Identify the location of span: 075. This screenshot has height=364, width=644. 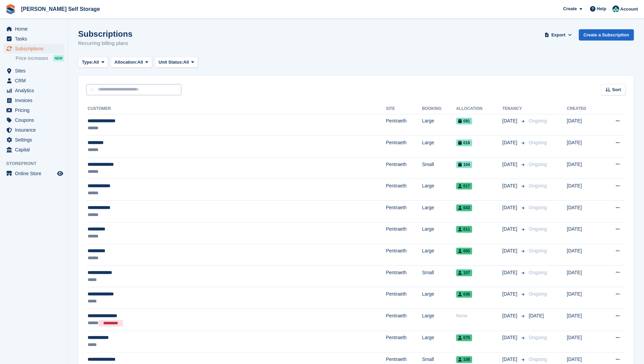
(464, 338).